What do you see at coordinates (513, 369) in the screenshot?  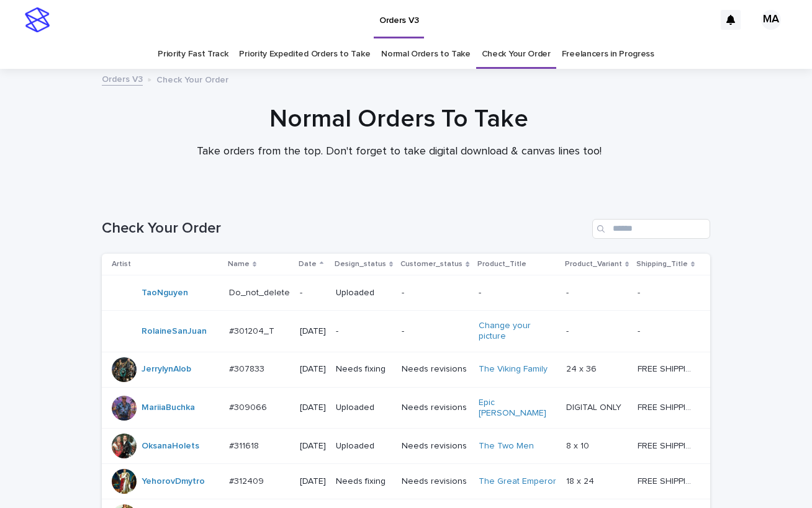 I see `a: The Viking Family` at bounding box center [513, 369].